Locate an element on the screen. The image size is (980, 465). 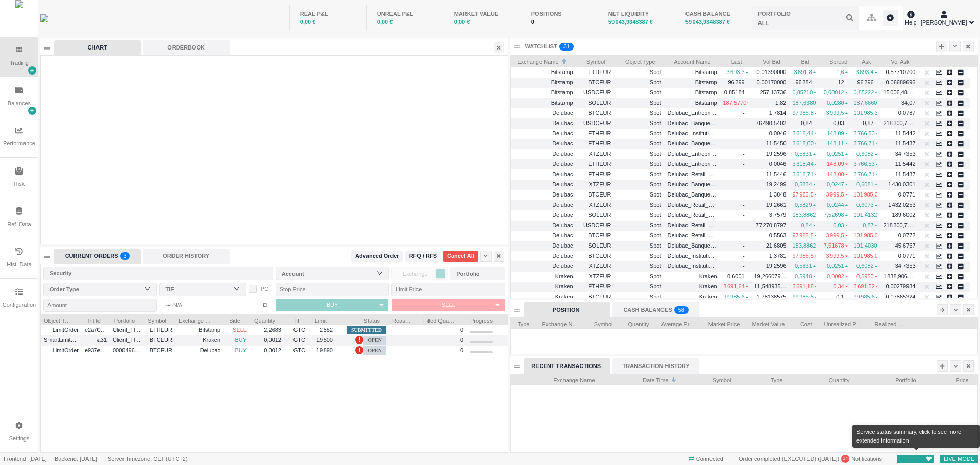
span: 97 985,8 is located at coordinates (805, 113).